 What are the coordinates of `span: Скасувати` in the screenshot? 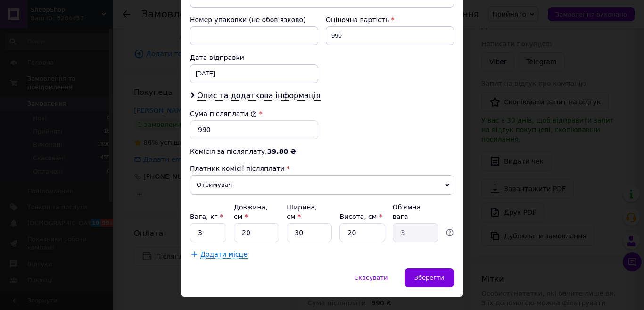 It's located at (370, 278).